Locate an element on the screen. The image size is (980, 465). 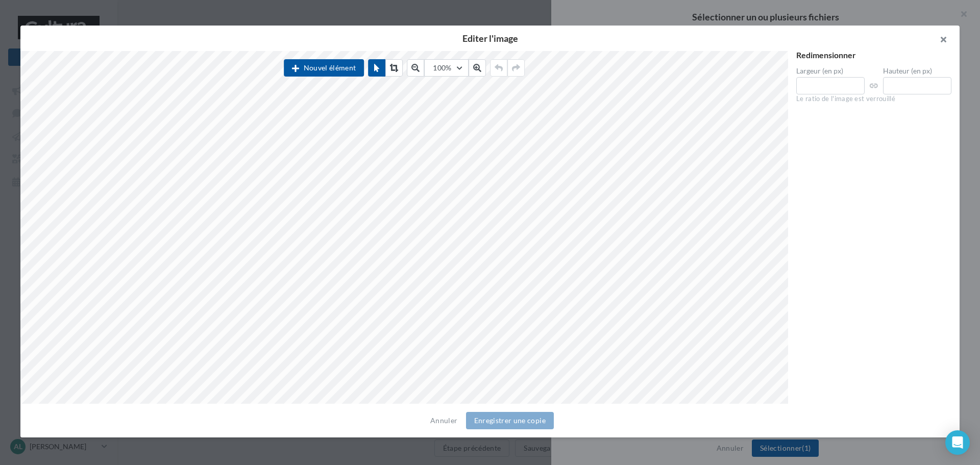
label: Hauteur (en px) is located at coordinates (918, 71).